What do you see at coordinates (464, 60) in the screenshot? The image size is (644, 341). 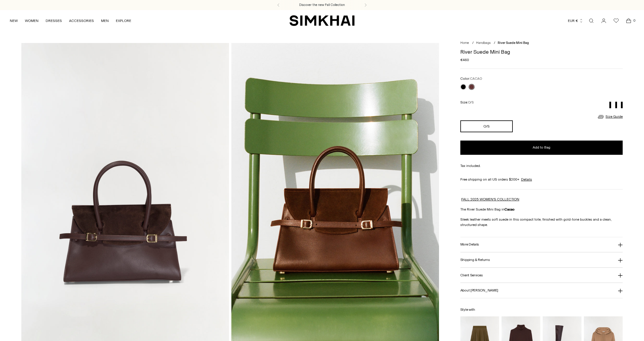 I see `span: €460` at bounding box center [464, 60].